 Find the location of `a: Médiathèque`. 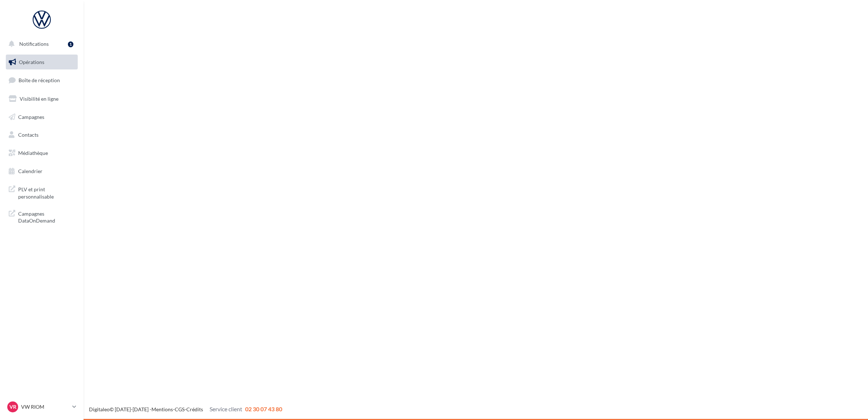

a: Médiathèque is located at coordinates (42, 153).